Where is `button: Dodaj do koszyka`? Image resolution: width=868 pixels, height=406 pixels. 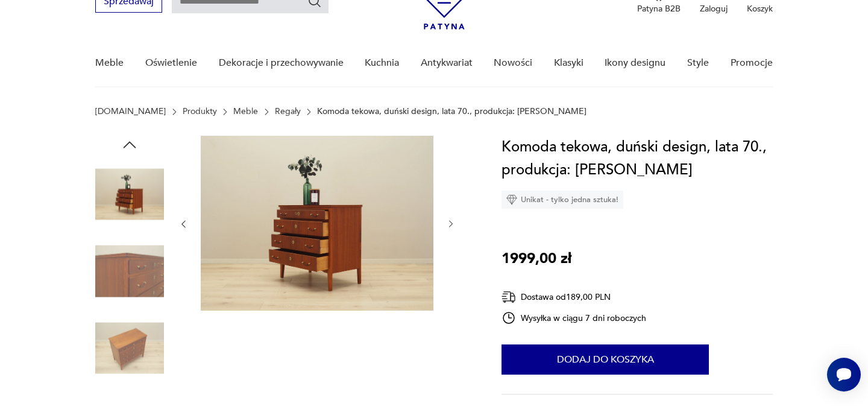 button: Dodaj do koszyka is located at coordinates (605, 360).